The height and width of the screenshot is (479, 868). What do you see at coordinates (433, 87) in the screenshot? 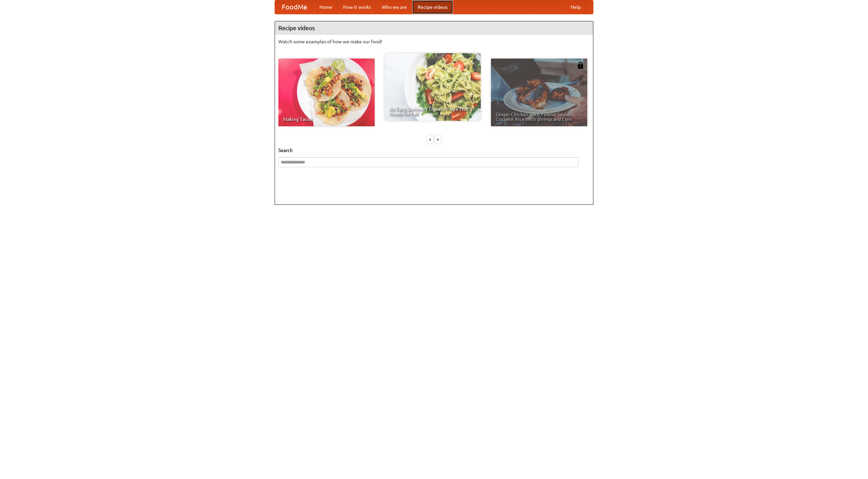
I see `a: An Easy, Summery Tomato Pasta That's Ready for Fall` at bounding box center [433, 87].